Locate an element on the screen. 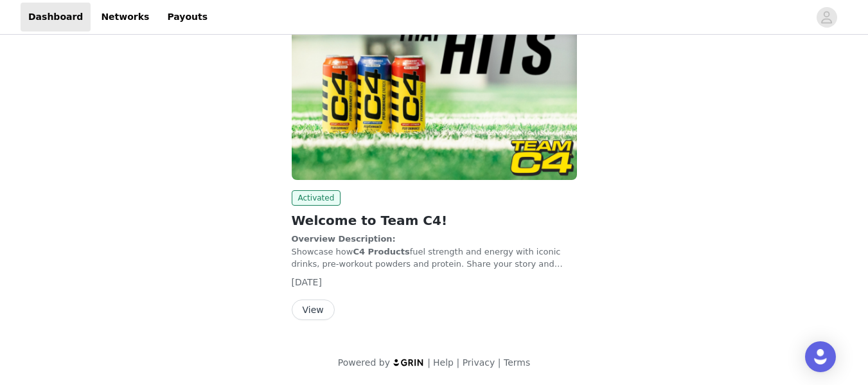  div: avatar is located at coordinates (826, 18).